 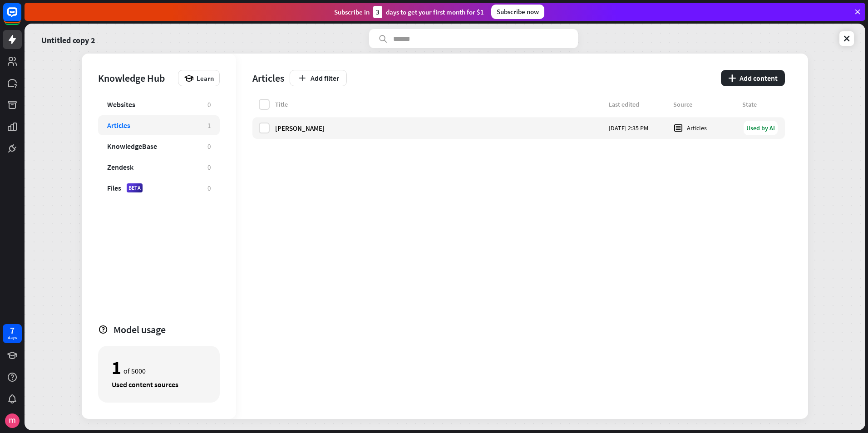 What do you see at coordinates (705, 105) in the screenshot?
I see `div: Source` at bounding box center [705, 105].